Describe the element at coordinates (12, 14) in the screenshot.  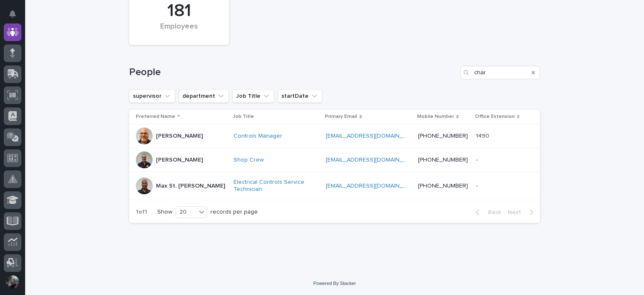
I see `button: Notifications` at that location.